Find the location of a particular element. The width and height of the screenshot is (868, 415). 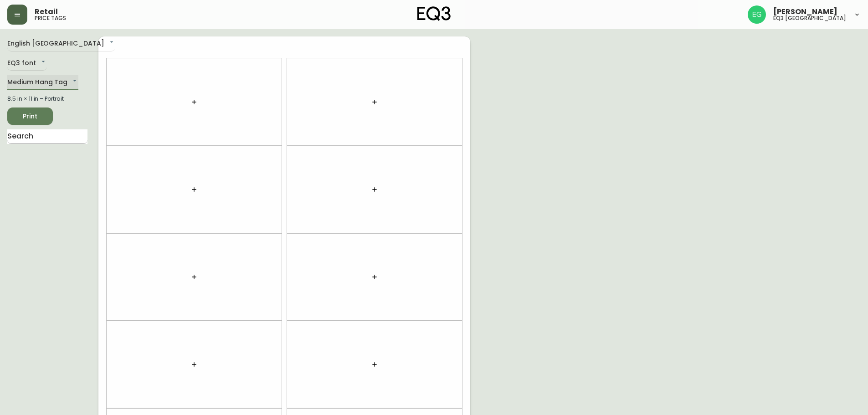

h5: price tags is located at coordinates (50, 18).